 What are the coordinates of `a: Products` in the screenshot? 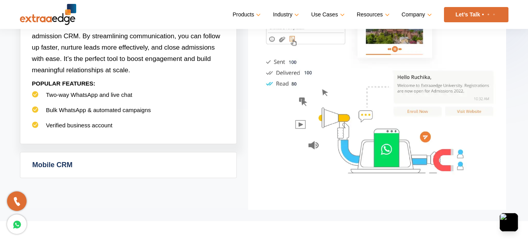 It's located at (246, 14).